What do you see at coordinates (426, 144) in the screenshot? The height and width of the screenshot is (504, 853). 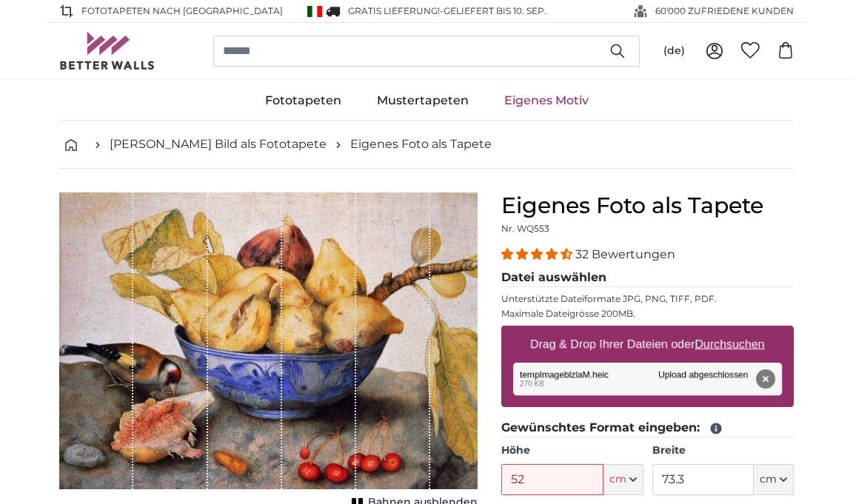 I see `nav: breadcrumbs` at bounding box center [426, 144].